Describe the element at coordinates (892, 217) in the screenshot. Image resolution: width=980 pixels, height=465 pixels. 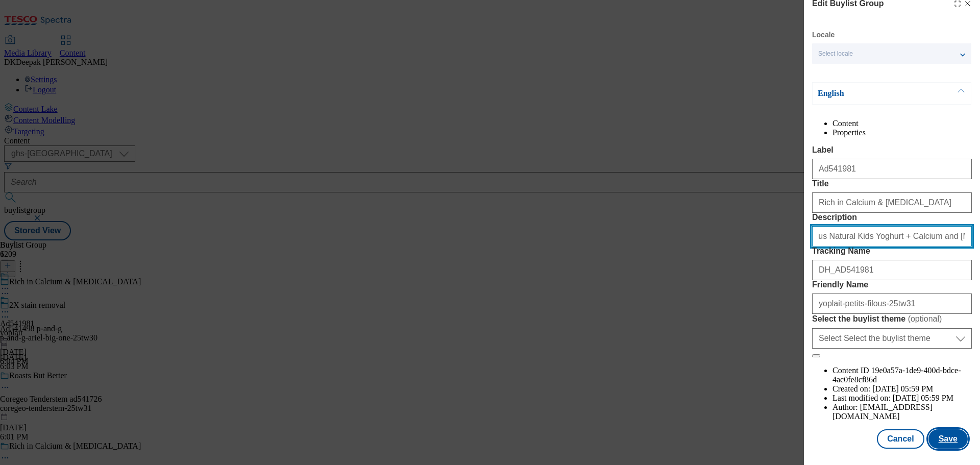
I see `label: Description` at that location.